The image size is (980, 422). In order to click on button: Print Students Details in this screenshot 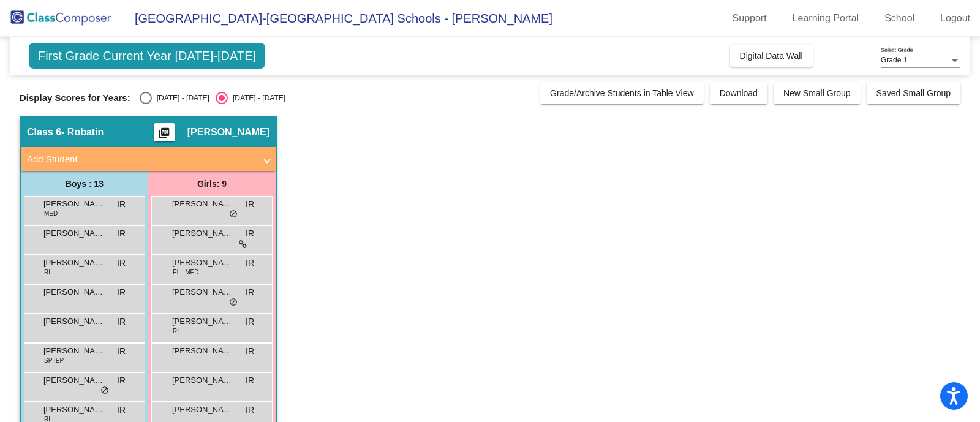, I will do `click(164, 133)`.